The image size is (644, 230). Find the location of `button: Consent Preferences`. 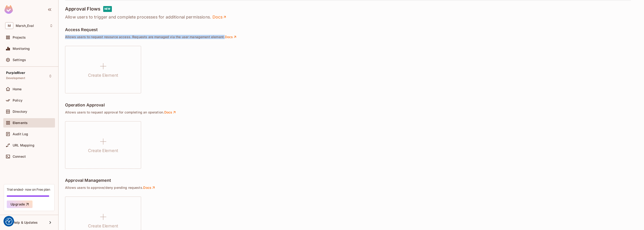

button: Consent Preferences is located at coordinates (9, 221).